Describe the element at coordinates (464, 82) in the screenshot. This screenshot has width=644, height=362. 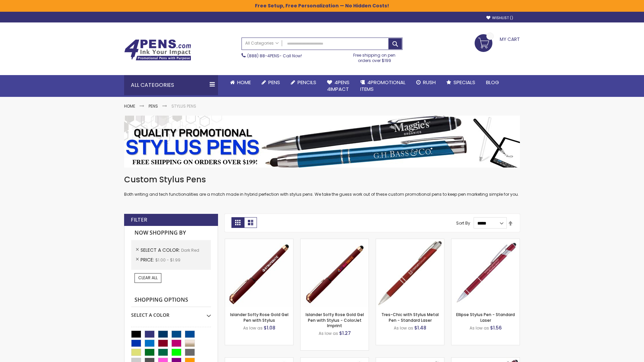
I see `span: Specials` at that location.